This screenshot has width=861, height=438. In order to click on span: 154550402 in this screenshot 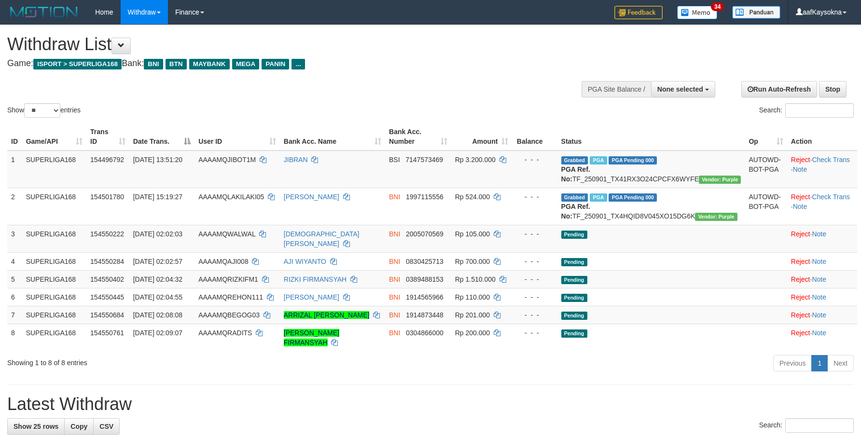, I will do `click(107, 280)`.